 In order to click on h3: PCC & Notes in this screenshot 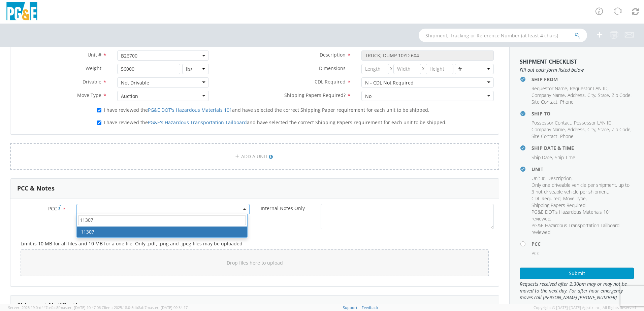, I will do `click(35, 188)`.